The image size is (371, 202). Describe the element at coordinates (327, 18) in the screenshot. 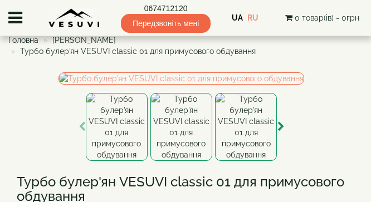

I see `span: 0 товар(ів) - 0грн` at that location.